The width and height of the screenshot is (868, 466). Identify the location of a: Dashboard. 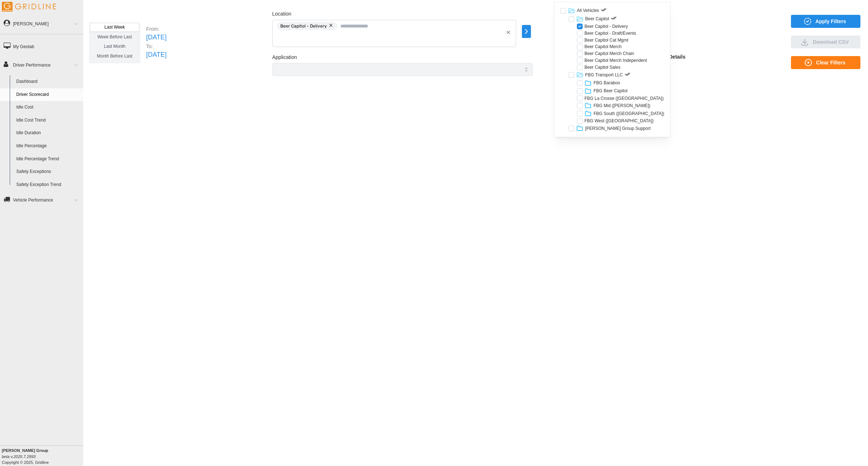
(48, 82).